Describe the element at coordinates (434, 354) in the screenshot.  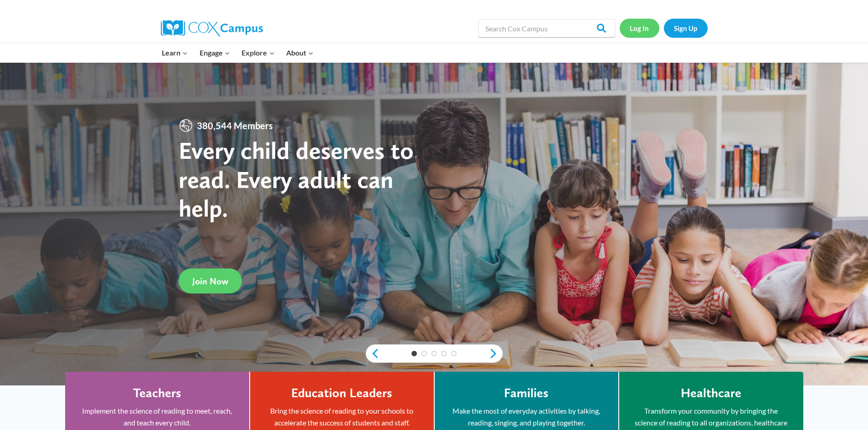
I see `a: 3` at that location.